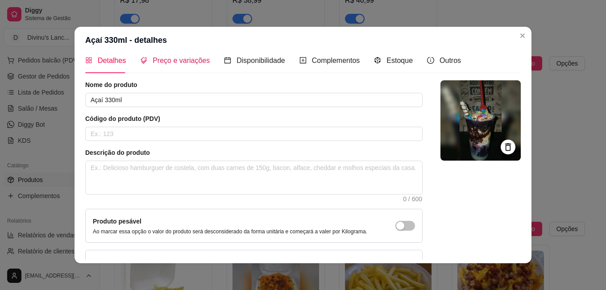 This screenshot has width=606, height=290. What do you see at coordinates (254, 100) in the screenshot?
I see `input: Ex.: Hamburguer de costela` at bounding box center [254, 100].